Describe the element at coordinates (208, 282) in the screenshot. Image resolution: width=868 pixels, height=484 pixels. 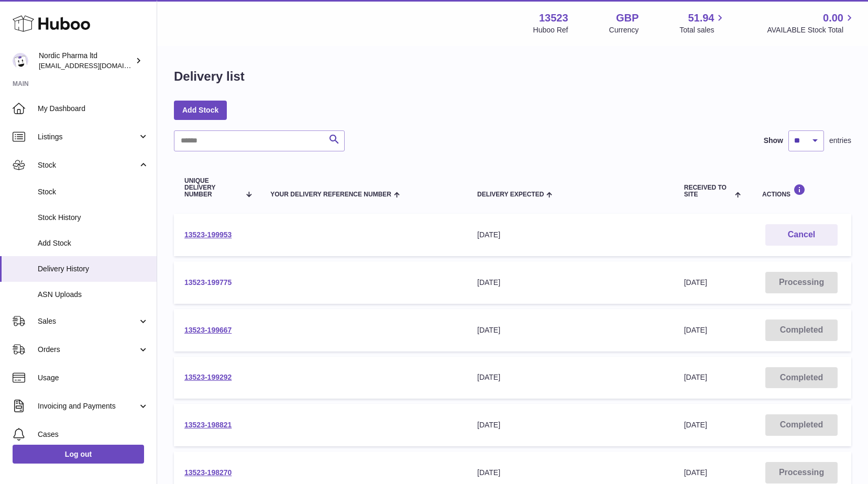
I see `a: 13523-199775` at that location.